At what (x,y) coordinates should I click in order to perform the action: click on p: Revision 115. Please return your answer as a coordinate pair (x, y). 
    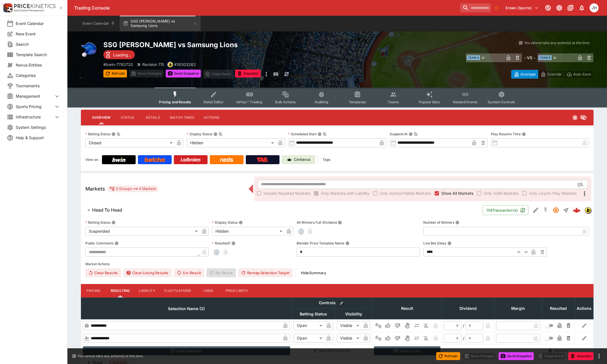
    Looking at the image, I should click on (153, 64).